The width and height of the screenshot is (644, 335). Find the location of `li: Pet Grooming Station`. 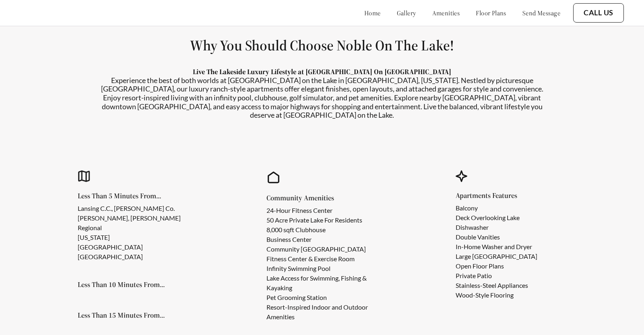

li: Pet Grooming Station is located at coordinates (329, 297).